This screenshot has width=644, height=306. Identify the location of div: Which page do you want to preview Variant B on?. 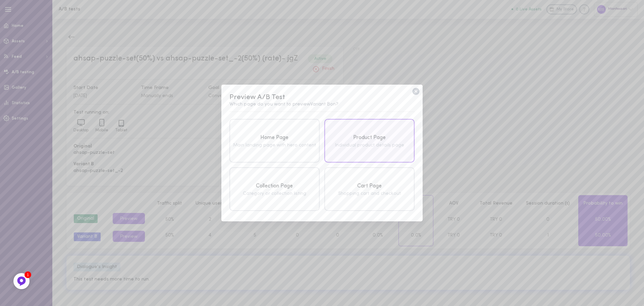
(322, 104).